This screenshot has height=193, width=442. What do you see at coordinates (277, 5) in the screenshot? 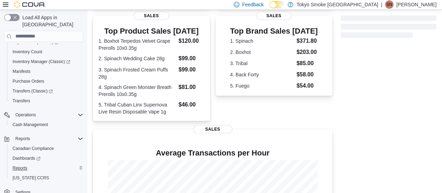
I see `input: Dark Mode` at bounding box center [277, 5].